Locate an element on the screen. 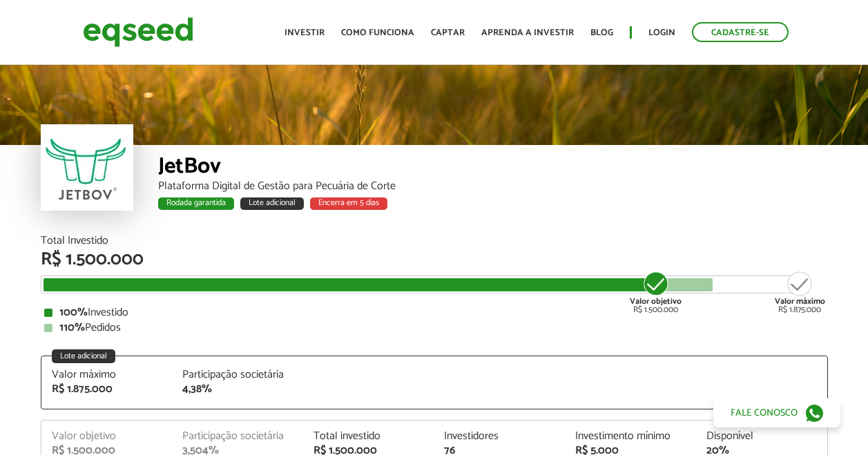 The width and height of the screenshot is (868, 455). strong: Valor máximo is located at coordinates (799, 302).